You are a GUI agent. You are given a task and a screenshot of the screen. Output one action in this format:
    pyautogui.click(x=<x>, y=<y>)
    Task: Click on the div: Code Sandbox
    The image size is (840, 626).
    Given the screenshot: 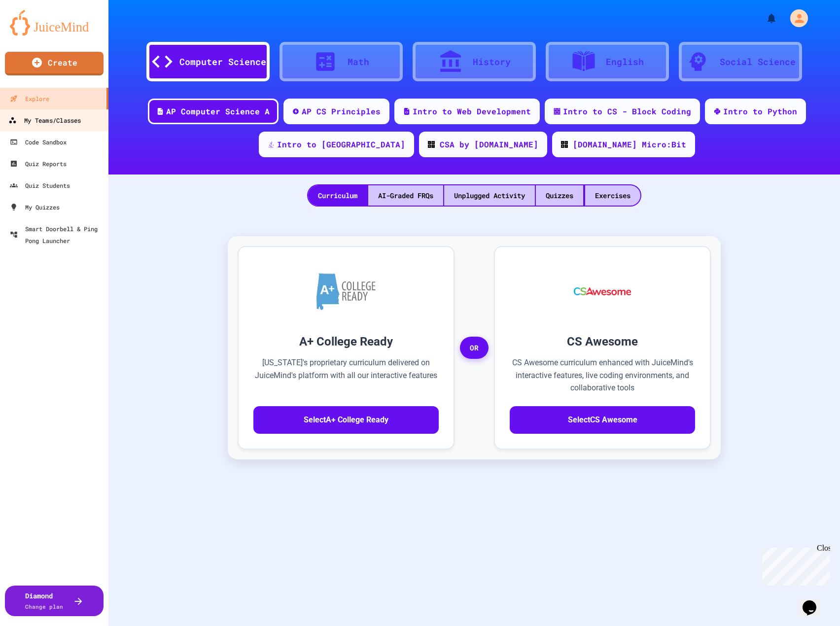 What is the action you would take?
    pyautogui.click(x=38, y=142)
    